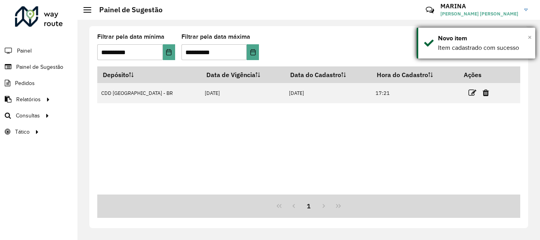  What do you see at coordinates (149, 75) in the screenshot?
I see `th: Depósito` at bounding box center [149, 75].